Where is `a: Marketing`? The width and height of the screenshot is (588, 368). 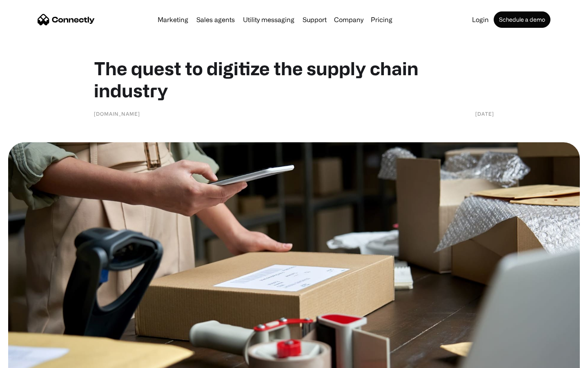
a: Marketing is located at coordinates (173, 20).